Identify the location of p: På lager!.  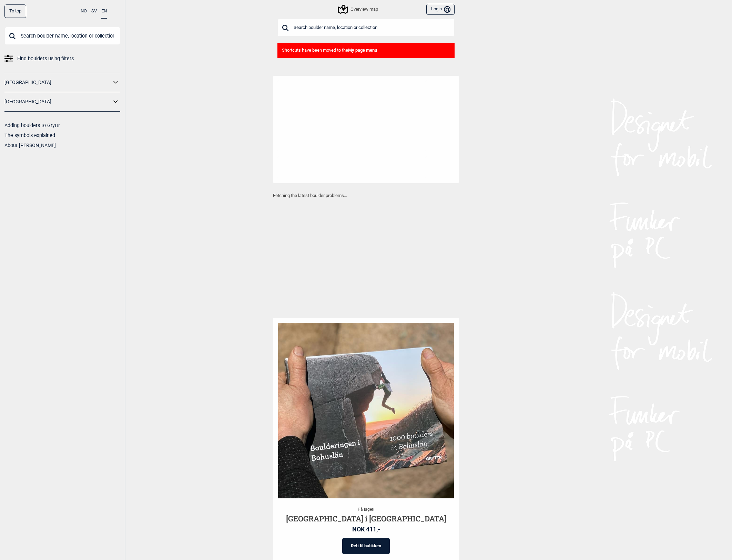
(366, 509).